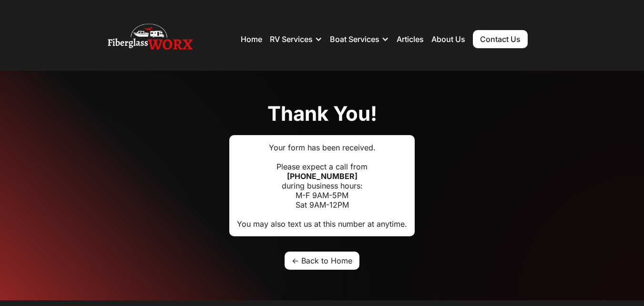 Image resolution: width=644 pixels, height=306 pixels. Describe the element at coordinates (499, 39) in the screenshot. I see `a: Contact Us` at that location.